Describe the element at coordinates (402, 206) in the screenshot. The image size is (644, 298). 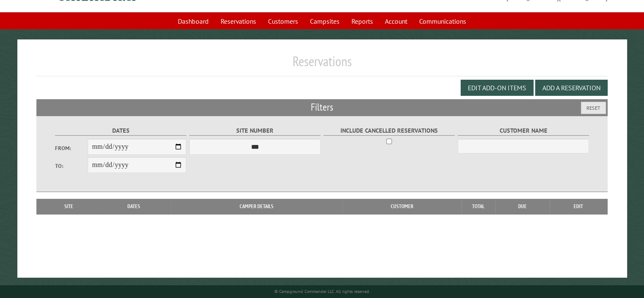
I see `th: Customer` at that location.